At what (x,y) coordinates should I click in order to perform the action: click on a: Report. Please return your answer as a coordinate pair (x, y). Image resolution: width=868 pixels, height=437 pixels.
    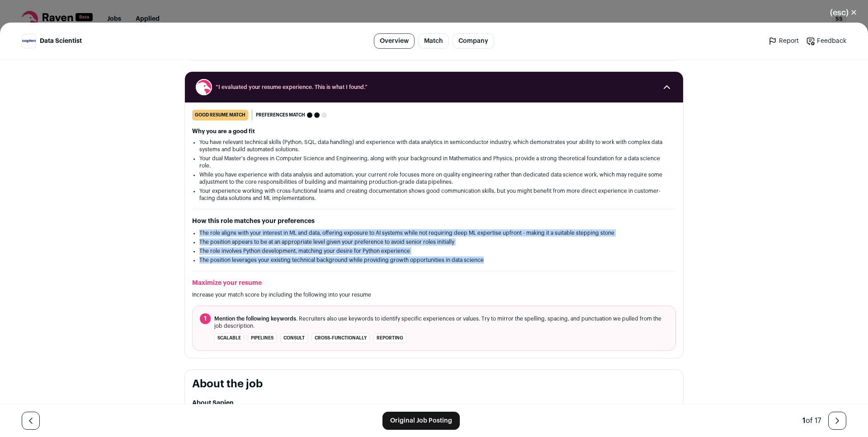
    Looking at the image, I should click on (783, 41).